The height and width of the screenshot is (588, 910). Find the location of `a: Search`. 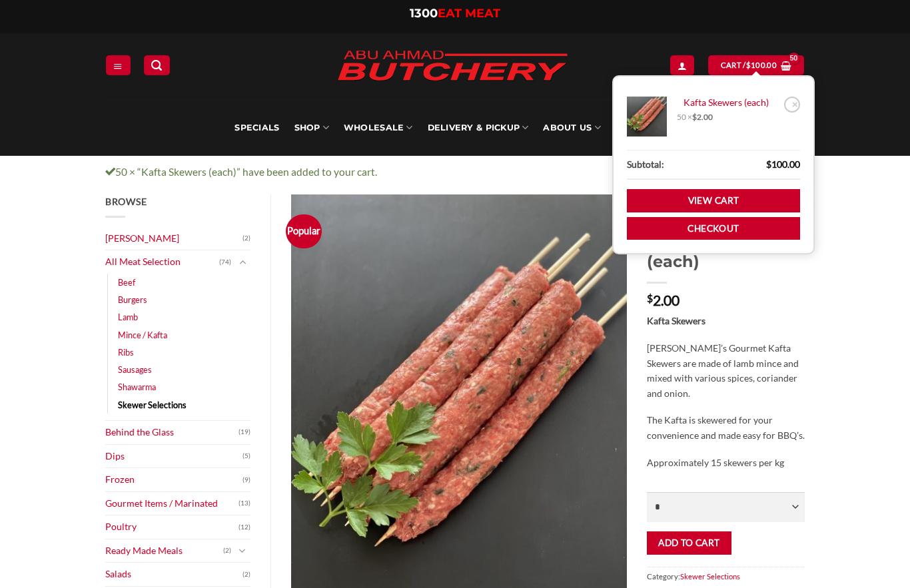

a: Search is located at coordinates (156, 64).